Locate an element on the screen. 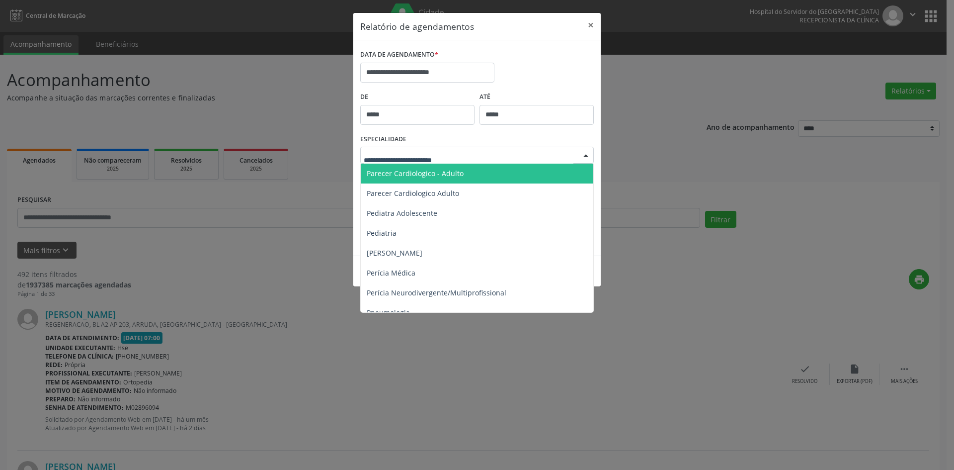 The width and height of the screenshot is (954, 470). button: Close is located at coordinates (591, 25).